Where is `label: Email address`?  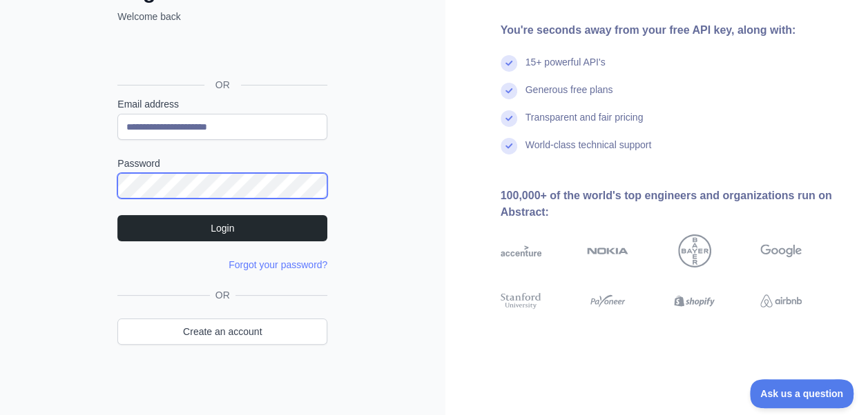 label: Email address is located at coordinates (222, 104).